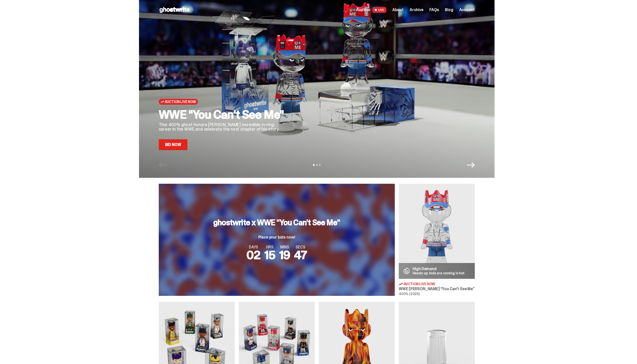 The height and width of the screenshot is (364, 637). I want to click on span: 400% (2025), so click(409, 294).